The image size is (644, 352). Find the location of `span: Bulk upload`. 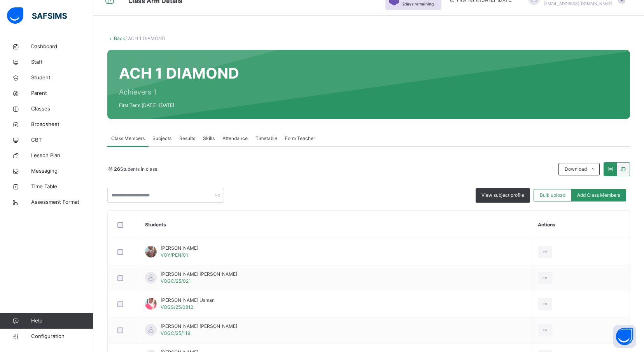

span: Bulk upload is located at coordinates (553, 195).